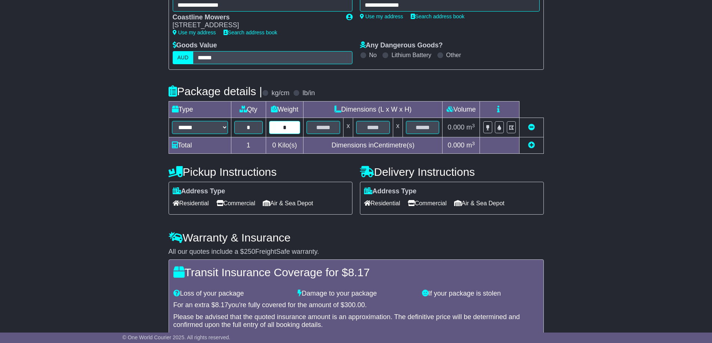  What do you see at coordinates (356, 238) in the screenshot?
I see `h4: Warranty & Insurance` at bounding box center [356, 238].